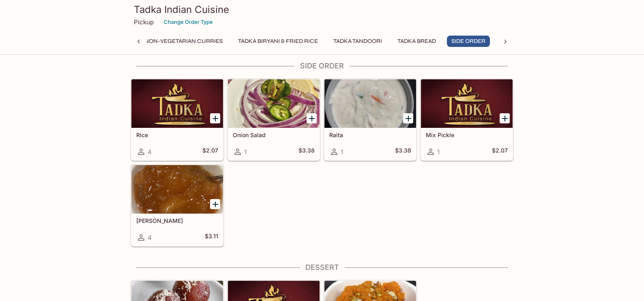  Describe the element at coordinates (211, 238) in the screenshot. I see `h5: $3.11` at that location.